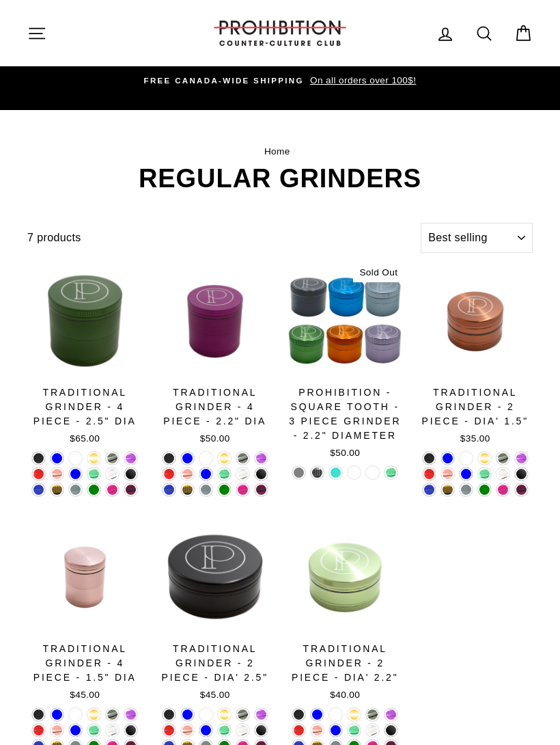  I want to click on div: TRADITIONAL GRINDER - 2 PIECE - DIA' 2.2", so click(345, 663).